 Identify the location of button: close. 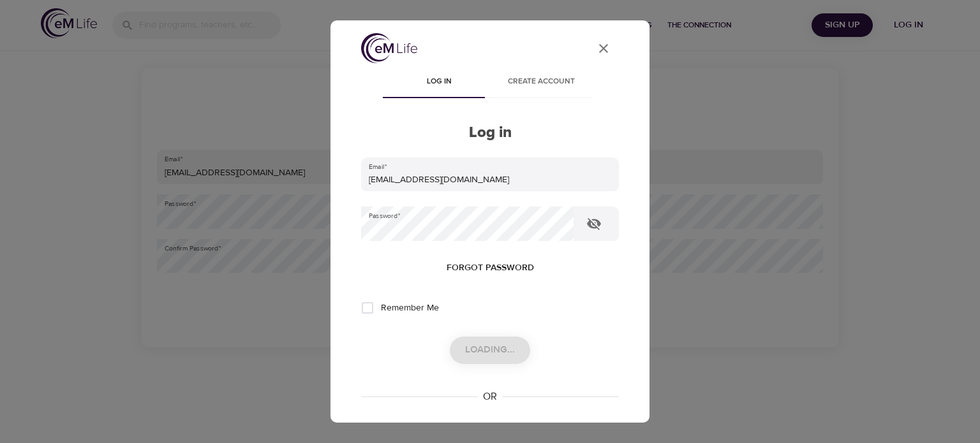
(604, 49).